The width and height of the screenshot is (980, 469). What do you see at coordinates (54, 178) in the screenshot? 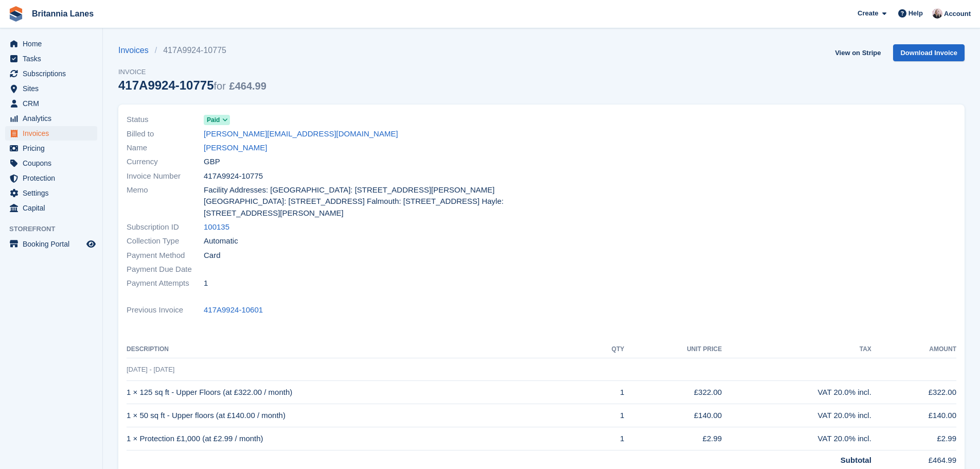
I see `span: Protection` at bounding box center [54, 178].